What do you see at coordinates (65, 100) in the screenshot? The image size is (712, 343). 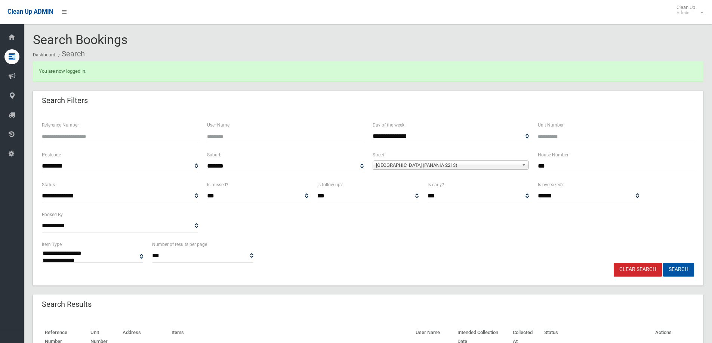 I see `header: Search Filters` at bounding box center [65, 100].